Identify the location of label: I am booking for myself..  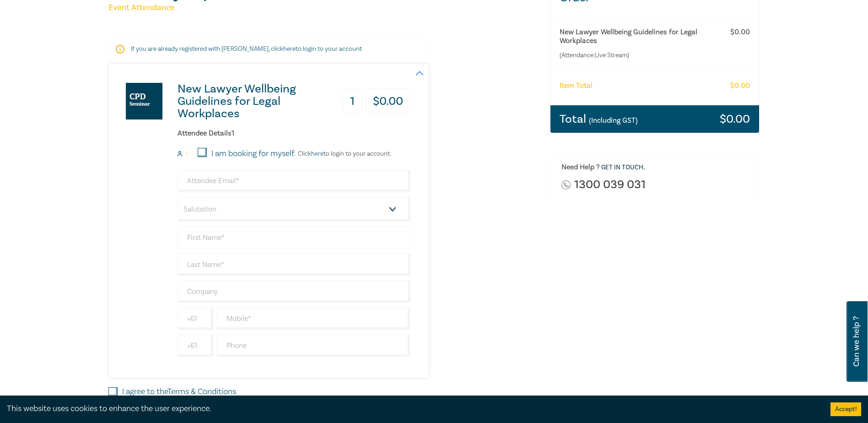
(254, 154).